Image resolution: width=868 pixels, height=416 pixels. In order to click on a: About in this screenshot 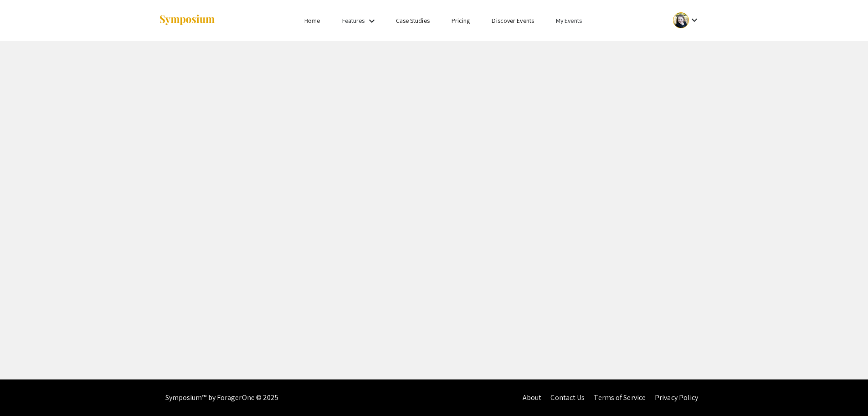, I will do `click(532, 397)`.